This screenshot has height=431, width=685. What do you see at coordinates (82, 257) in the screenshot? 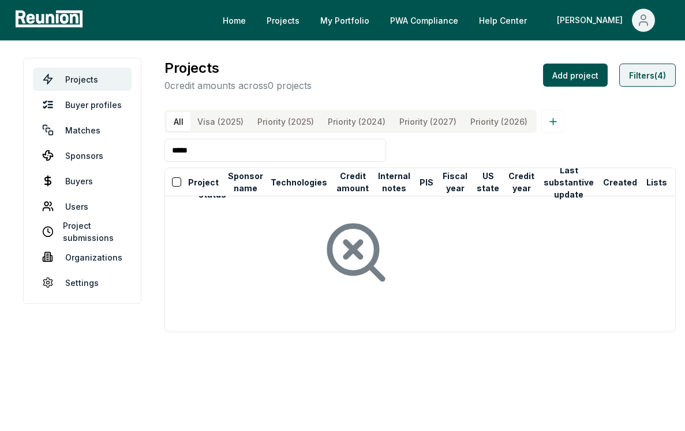
I see `a: Organizations` at bounding box center [82, 257].